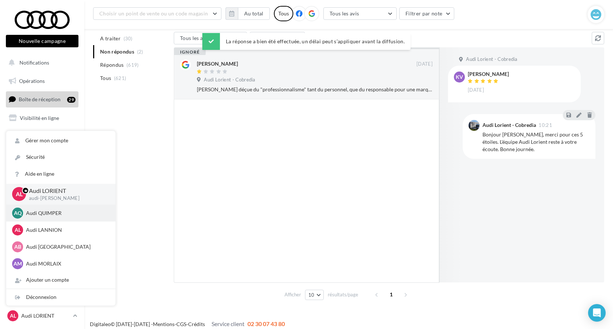 The width and height of the screenshot is (613, 329). I want to click on a: Médiathèque, so click(42, 154).